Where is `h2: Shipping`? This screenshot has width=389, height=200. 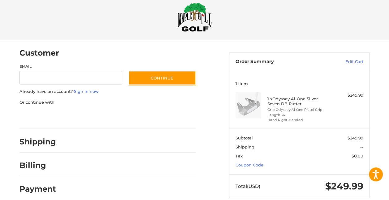 h2: Shipping is located at coordinates (38, 141).